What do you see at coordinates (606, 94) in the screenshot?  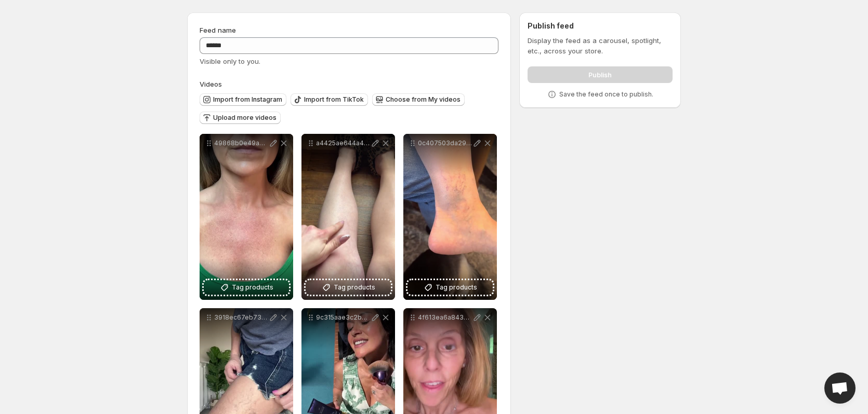 I see `p: Save the feed once to publish.` at bounding box center [606, 94].